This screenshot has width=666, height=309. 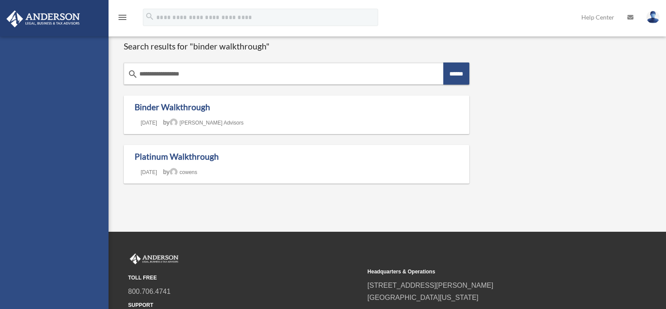 What do you see at coordinates (172, 107) in the screenshot?
I see `a: Binder Walkthrough` at bounding box center [172, 107].